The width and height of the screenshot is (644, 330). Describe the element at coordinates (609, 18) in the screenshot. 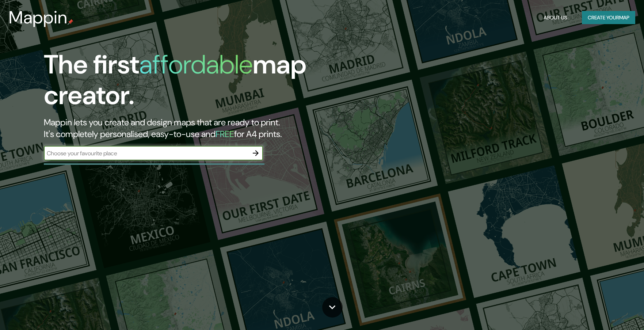

I see `button: Create yourmap` at that location.